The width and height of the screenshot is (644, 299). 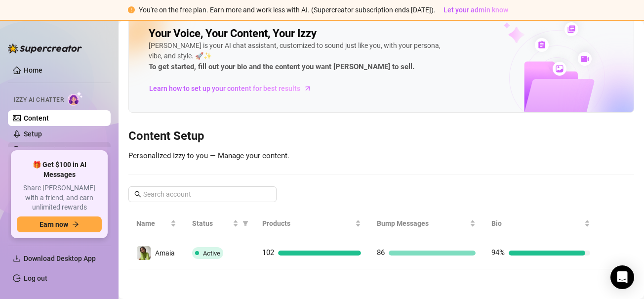 What do you see at coordinates (144, 254) in the screenshot?
I see `img: Amaia` at bounding box center [144, 254].